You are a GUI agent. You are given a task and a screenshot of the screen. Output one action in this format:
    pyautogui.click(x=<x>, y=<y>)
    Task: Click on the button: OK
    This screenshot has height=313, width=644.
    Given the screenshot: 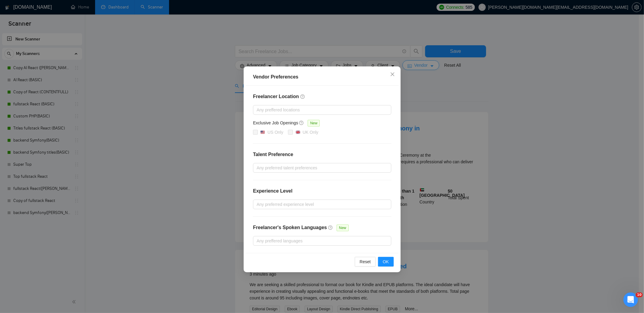 What is the action you would take?
    pyautogui.click(x=386, y=262)
    